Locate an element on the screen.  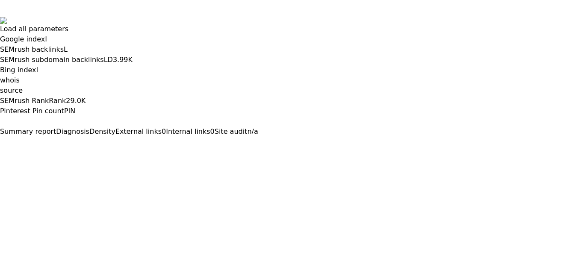
span: Diagnosis is located at coordinates (73, 131).